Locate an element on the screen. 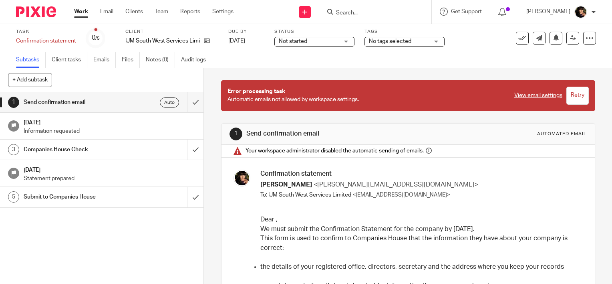  span: Not started is located at coordinates (293, 41).